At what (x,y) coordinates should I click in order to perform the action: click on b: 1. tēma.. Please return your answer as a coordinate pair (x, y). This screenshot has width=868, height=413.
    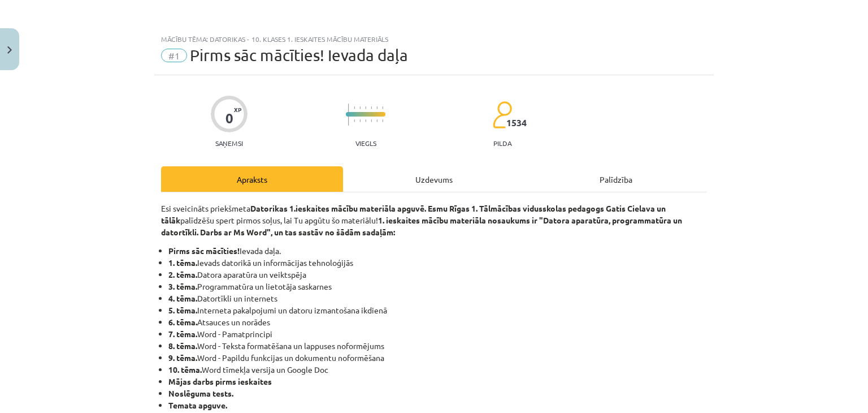
    Looking at the image, I should click on (182, 263).